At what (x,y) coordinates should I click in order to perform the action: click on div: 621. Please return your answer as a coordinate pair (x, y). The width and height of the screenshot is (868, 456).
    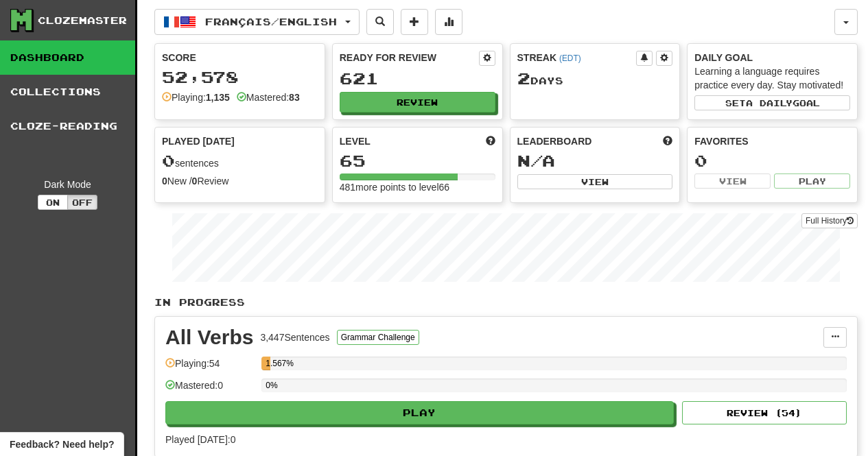
    Looking at the image, I should click on (417, 78).